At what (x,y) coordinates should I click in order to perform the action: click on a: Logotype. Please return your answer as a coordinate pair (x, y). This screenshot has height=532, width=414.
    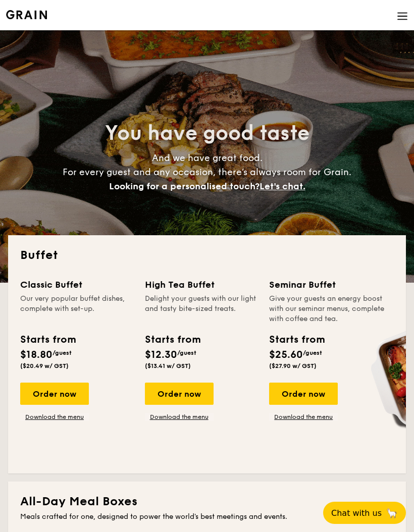
    Looking at the image, I should click on (26, 14).